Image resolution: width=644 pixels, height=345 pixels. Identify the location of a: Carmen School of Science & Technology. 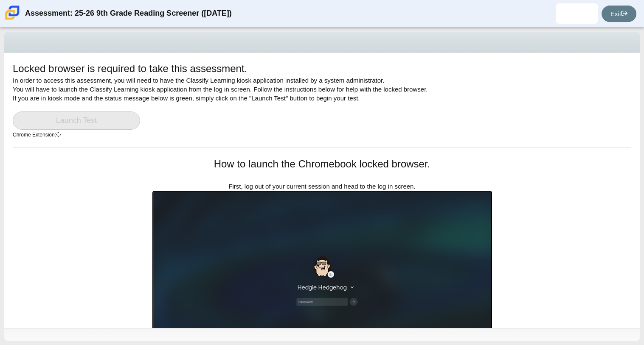
(13, 19).